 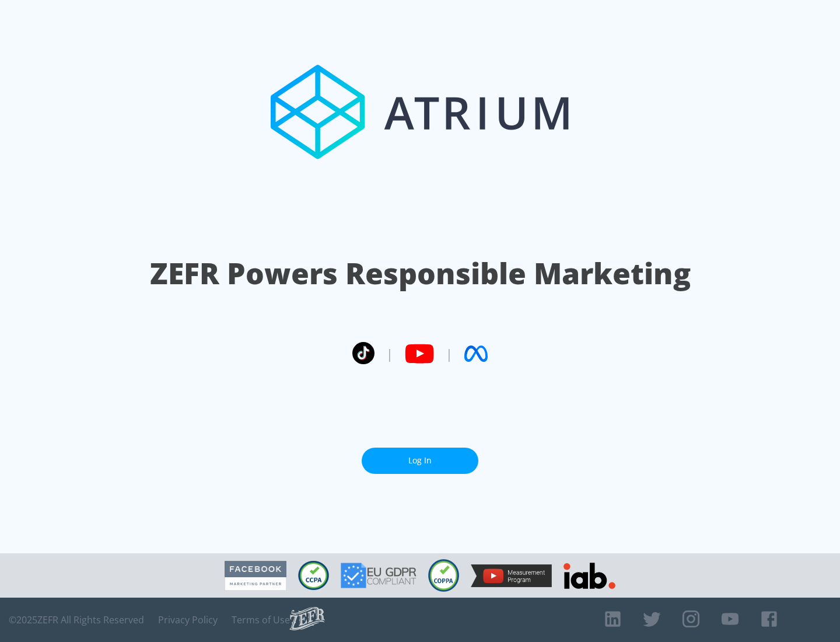 What do you see at coordinates (420, 461) in the screenshot?
I see `a: Log In` at bounding box center [420, 461].